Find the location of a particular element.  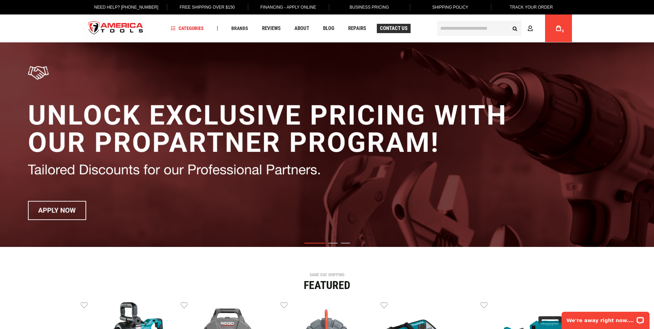

p: We're away right now. Please check back later! is located at coordinates (44, 13).